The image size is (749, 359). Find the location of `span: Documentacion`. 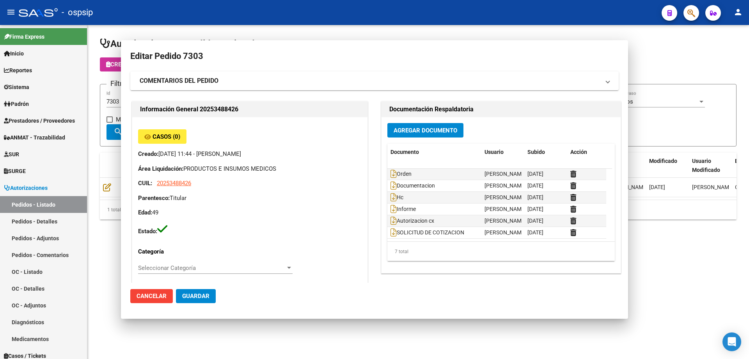

span: Documentacion is located at coordinates (413, 186).